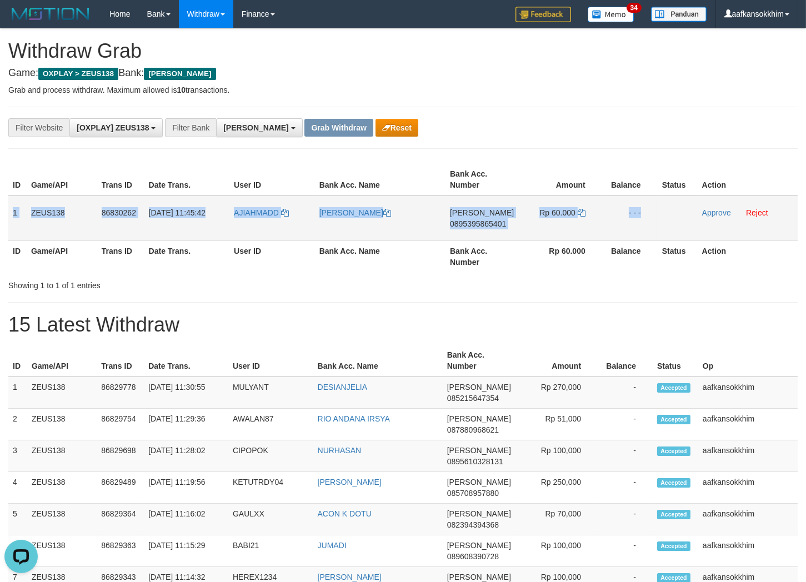  What do you see at coordinates (345, 514) in the screenshot?
I see `a: ACON K DOTU` at bounding box center [345, 514].